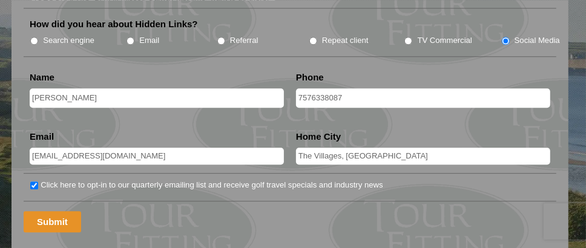 Image resolution: width=586 pixels, height=248 pixels. What do you see at coordinates (537, 41) in the screenshot?
I see `label: Social Media` at bounding box center [537, 41].